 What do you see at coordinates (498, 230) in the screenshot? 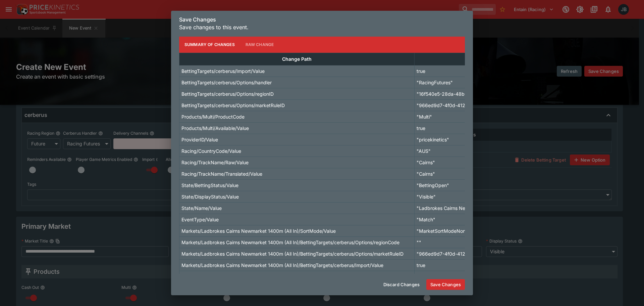
I see `td: "MarketSortModeNone"` at bounding box center [498, 230].